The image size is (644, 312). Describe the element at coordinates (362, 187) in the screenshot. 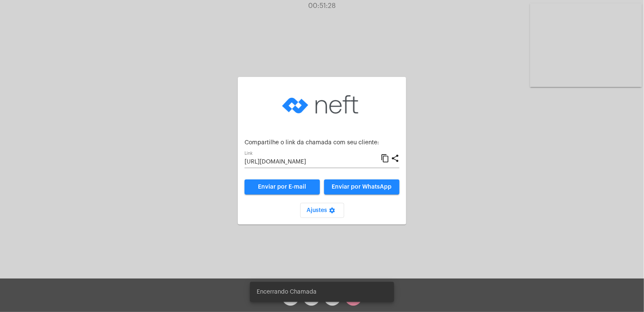

I see `button: Enviar por WhatsApp` at that location.